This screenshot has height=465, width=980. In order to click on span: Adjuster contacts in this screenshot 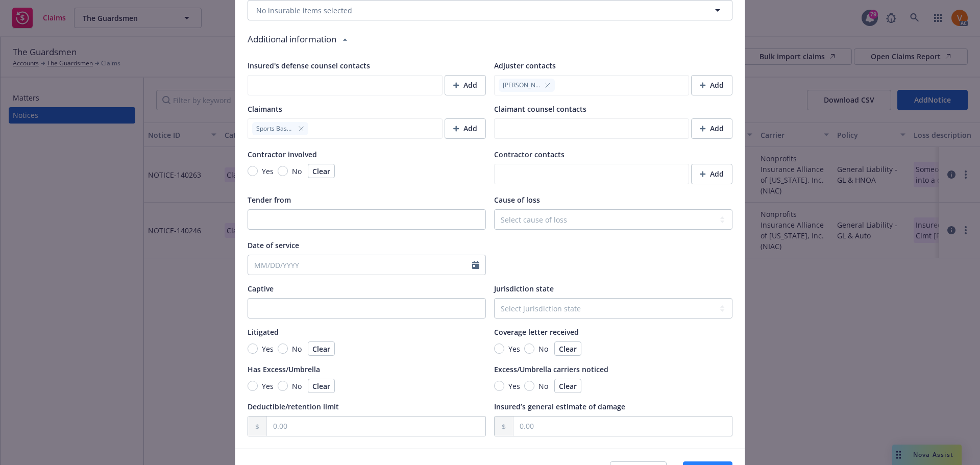, I will do `click(525, 65)`.